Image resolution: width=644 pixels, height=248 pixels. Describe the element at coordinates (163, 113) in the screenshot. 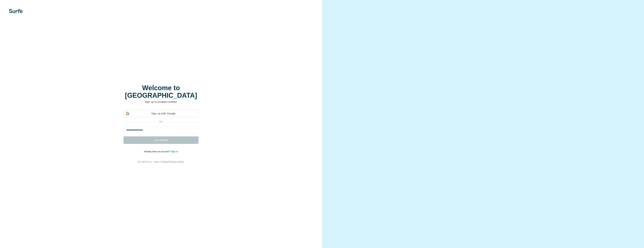

I see `span: Sign up with Google` at that location.